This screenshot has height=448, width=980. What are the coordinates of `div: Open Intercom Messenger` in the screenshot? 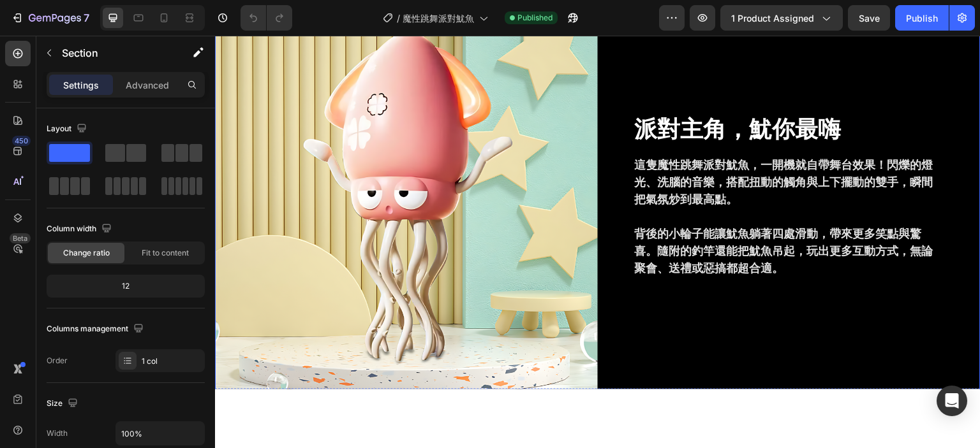 It's located at (952, 401).